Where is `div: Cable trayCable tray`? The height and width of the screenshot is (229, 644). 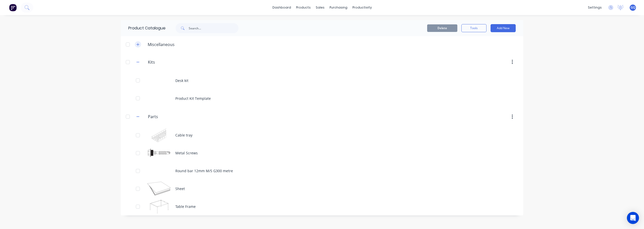 div: Cable trayCable tray is located at coordinates (322, 135).